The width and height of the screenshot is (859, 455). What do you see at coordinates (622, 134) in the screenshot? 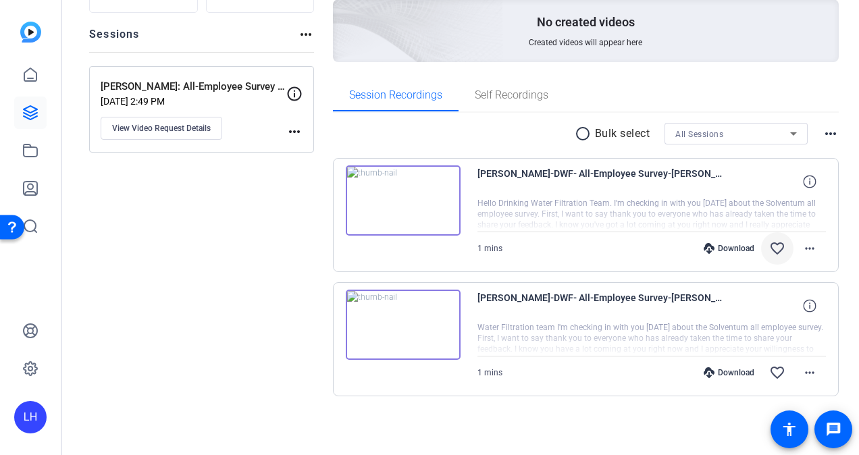
I see `p: Bulk select` at bounding box center [622, 134].